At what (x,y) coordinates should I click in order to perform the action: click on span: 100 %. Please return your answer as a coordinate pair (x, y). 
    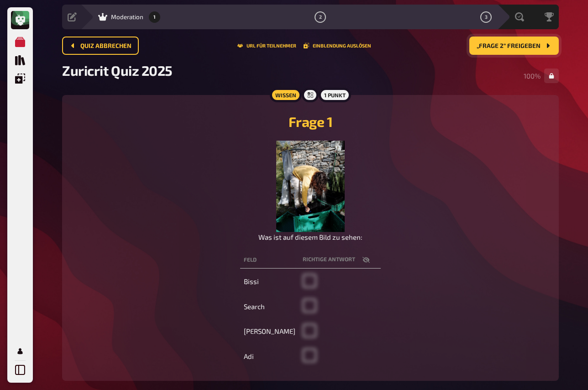
    Looking at the image, I should click on (532, 76).